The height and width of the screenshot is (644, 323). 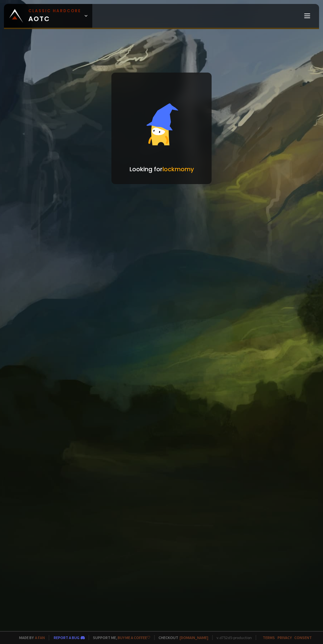 What do you see at coordinates (181, 637) in the screenshot?
I see `span: Checkout` at bounding box center [181, 637].